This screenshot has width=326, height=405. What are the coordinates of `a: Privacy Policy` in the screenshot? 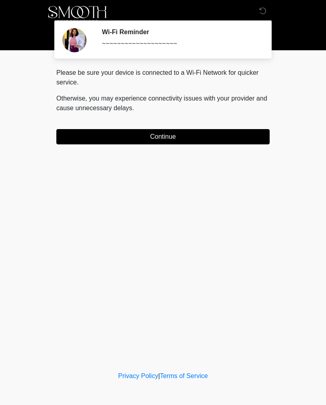 It's located at (138, 376).